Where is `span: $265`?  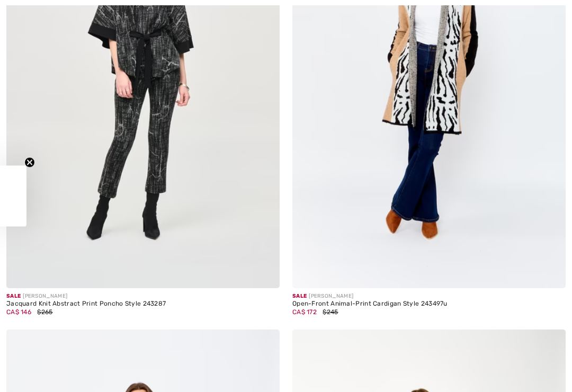
span: $265 is located at coordinates (45, 312).